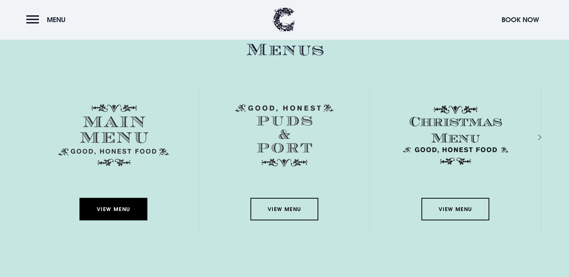 This screenshot has height=277, width=569. I want to click on img: Christmas Menu SVG, so click(456, 135).